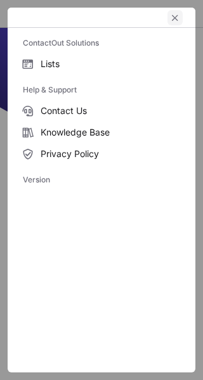 This screenshot has height=380, width=203. Describe the element at coordinates (110, 64) in the screenshot. I see `span: Lists` at that location.